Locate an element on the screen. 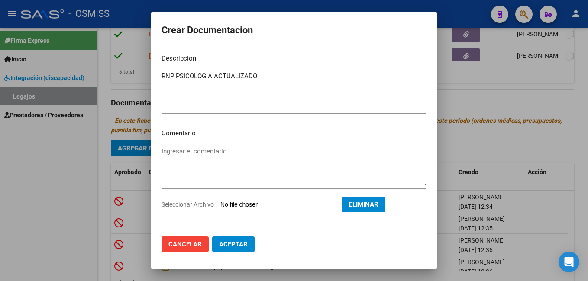 The height and width of the screenshot is (281, 588). p: Comentario is located at coordinates (294, 133).